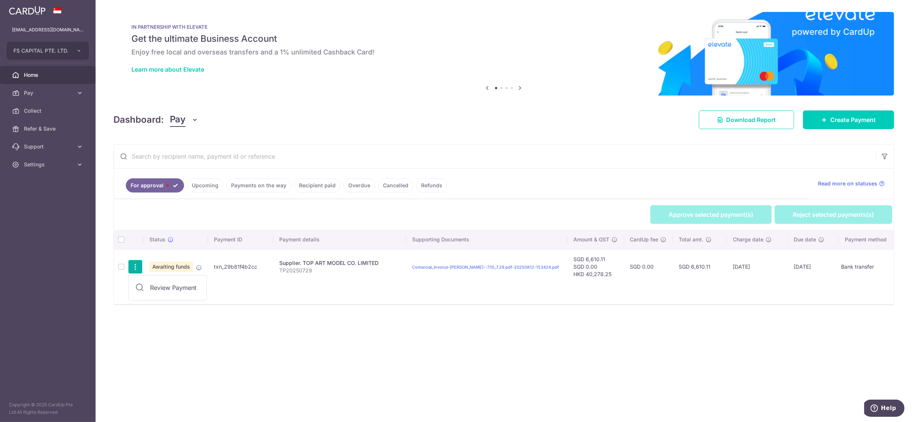 The height and width of the screenshot is (422, 912). Describe the element at coordinates (168, 288) in the screenshot. I see `ul: Pay` at that location.